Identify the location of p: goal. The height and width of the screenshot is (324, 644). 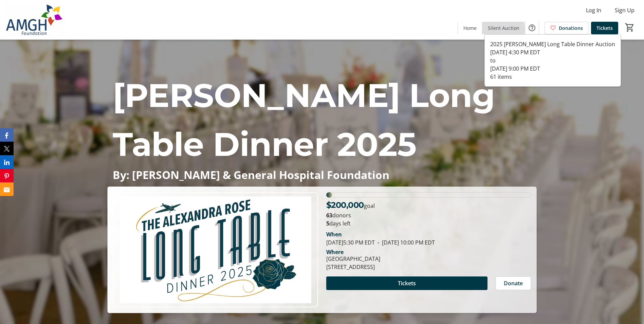
(350, 205).